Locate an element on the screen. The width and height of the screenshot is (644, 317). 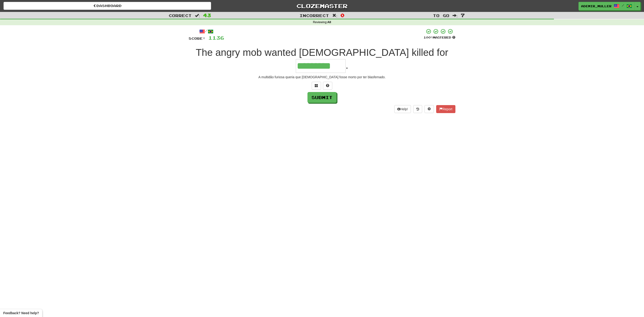
button: Round history (alt+y) is located at coordinates (417, 109).